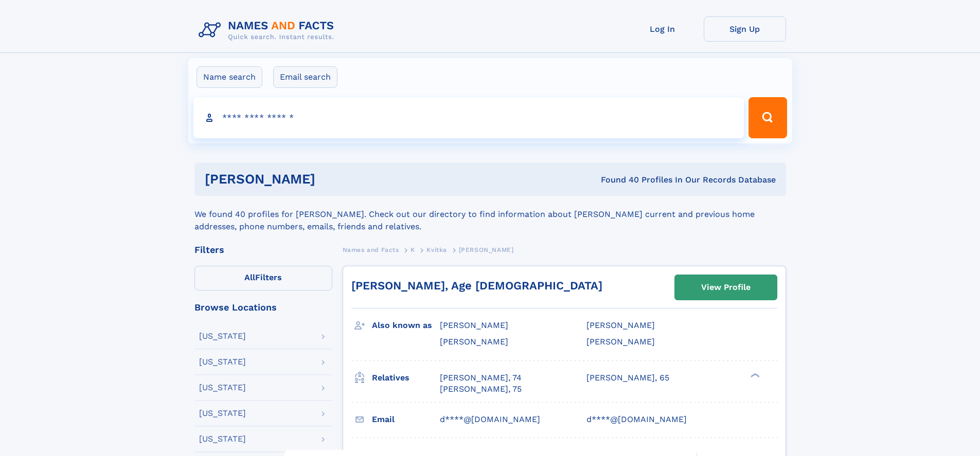  Describe the element at coordinates (662, 28) in the screenshot. I see `a: Log In` at that location.